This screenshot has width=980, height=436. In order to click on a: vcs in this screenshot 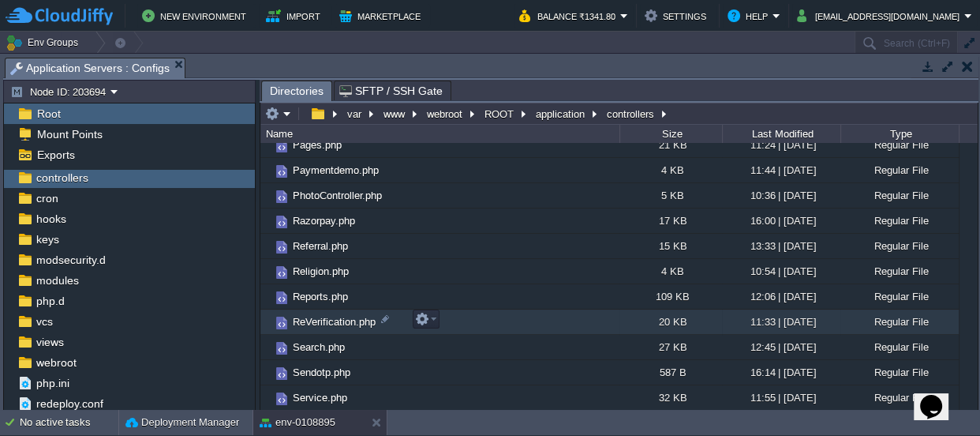, I will do `click(44, 321)`.